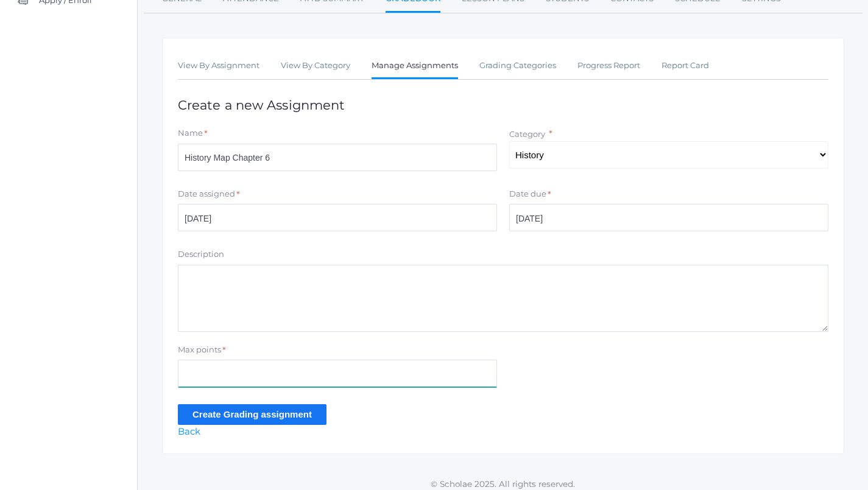  Describe the element at coordinates (316, 66) in the screenshot. I see `a: View By Category` at that location.